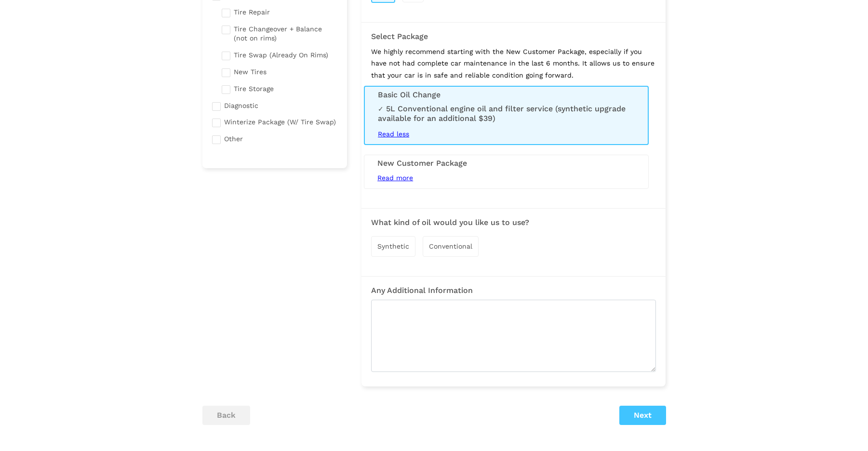  I want to click on p: We highly recommend starting with the New Customer Package, especially if you have not had comple..., so click(513, 64).